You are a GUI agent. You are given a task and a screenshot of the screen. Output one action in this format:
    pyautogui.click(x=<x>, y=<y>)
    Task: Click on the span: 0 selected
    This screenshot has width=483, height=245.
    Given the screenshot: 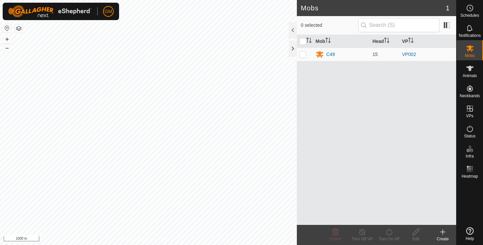 What is the action you would take?
    pyautogui.click(x=329, y=25)
    